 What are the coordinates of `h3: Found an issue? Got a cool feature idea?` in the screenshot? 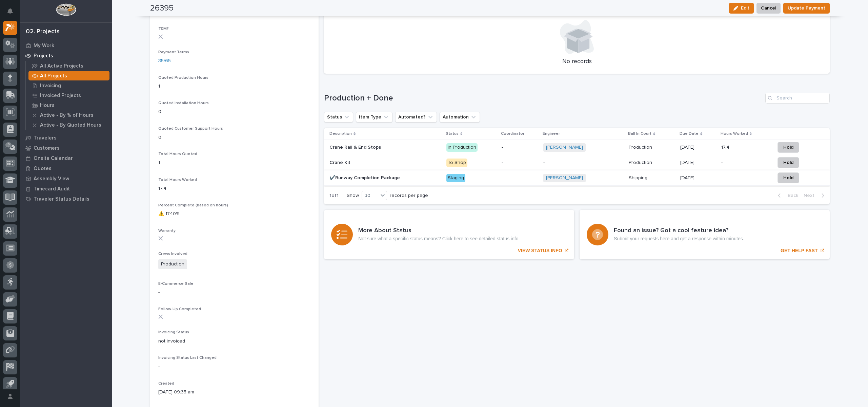 It's located at (679, 231).